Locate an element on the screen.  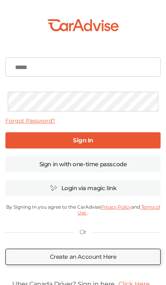
a: Terms of Use is located at coordinates (118, 209).